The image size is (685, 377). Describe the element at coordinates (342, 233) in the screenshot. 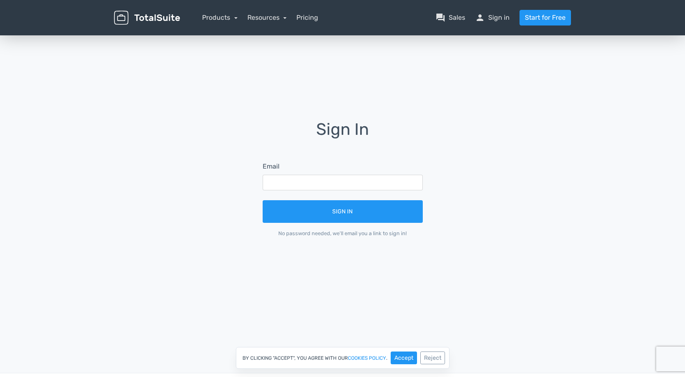

I see `div: No password needed, we'll email you a link to sign in!` at that location.